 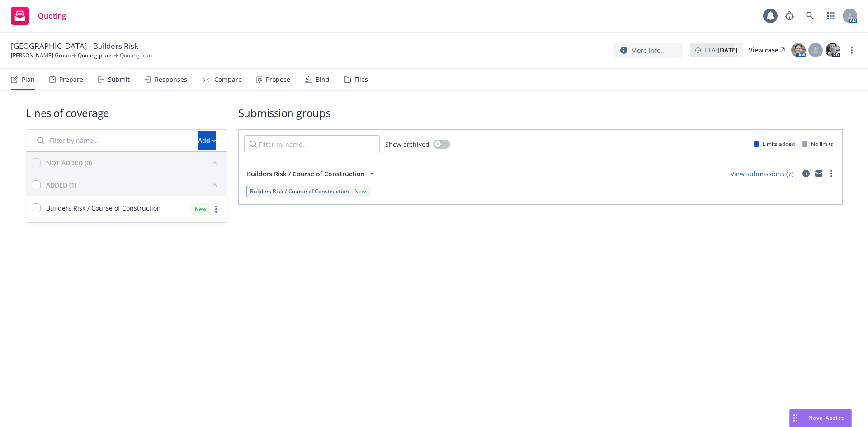 I want to click on h1: Lines of coverage, so click(x=127, y=112).